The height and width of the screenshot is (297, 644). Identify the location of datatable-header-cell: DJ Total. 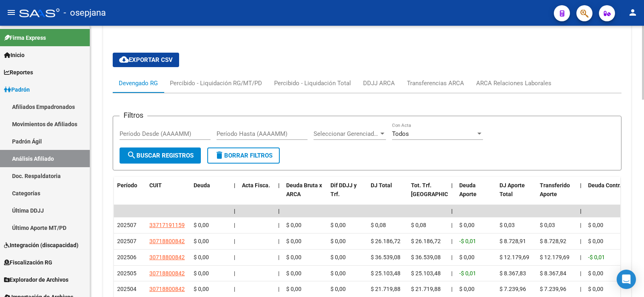
(388, 195).